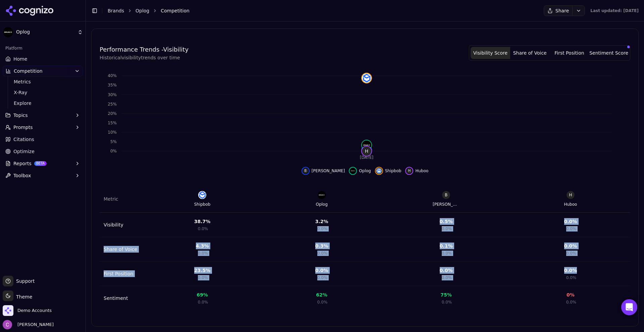 The width and height of the screenshot is (644, 332). What do you see at coordinates (121, 199) in the screenshot?
I see `th: Metric` at bounding box center [121, 199].